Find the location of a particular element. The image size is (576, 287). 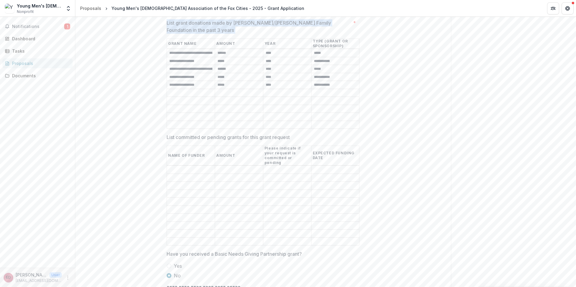

div: Documents is located at coordinates (40, 76).